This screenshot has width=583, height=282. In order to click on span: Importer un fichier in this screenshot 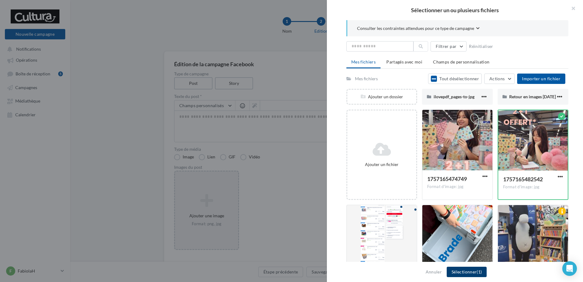, I will do `click(541, 78)`.